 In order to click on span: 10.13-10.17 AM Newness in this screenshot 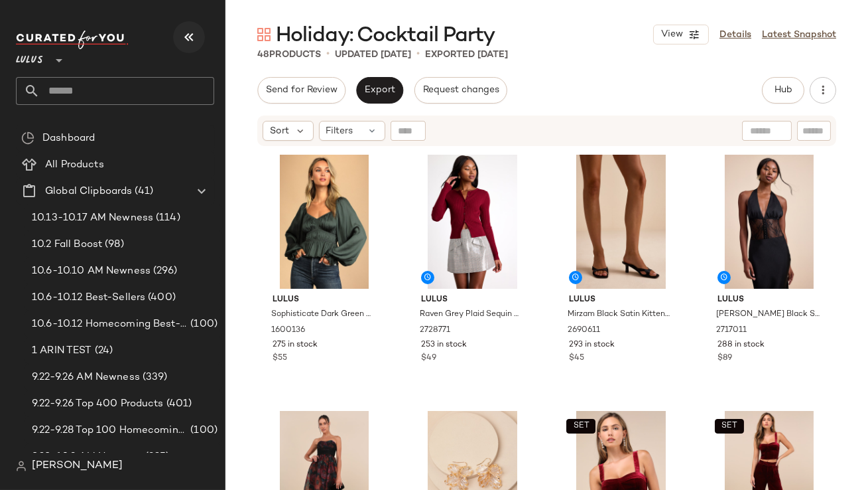, I will do `click(92, 218)`.